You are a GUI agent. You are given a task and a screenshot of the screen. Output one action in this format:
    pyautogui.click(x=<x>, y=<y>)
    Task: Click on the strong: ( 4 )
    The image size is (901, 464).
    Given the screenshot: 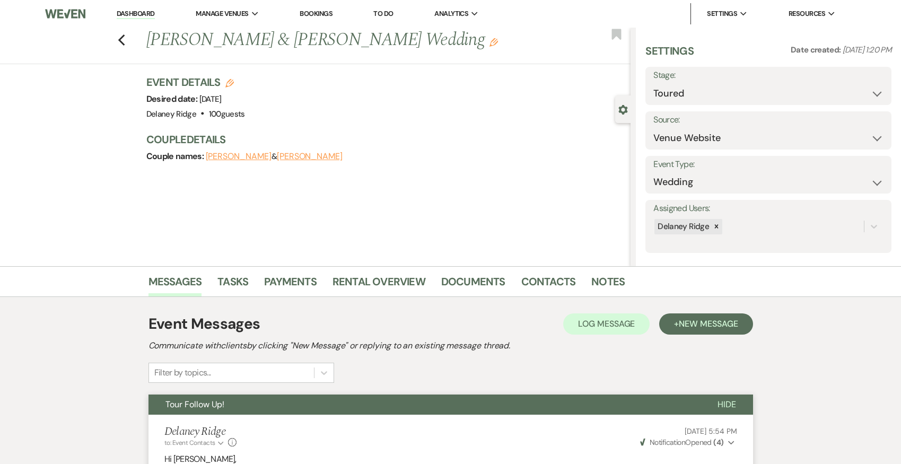 What is the action you would take?
    pyautogui.click(x=718, y=442)
    